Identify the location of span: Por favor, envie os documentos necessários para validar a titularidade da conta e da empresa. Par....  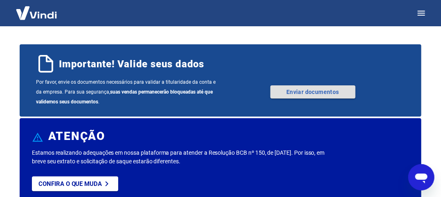
(128, 92).